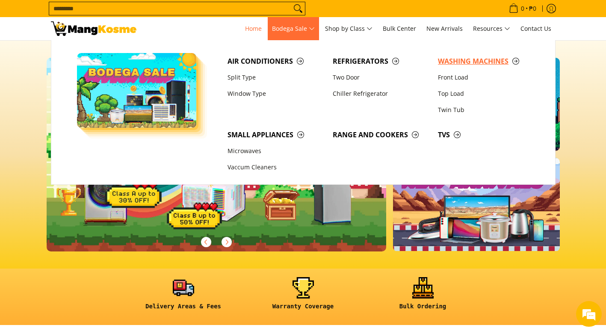 This screenshot has width=606, height=331. What do you see at coordinates (486, 110) in the screenshot?
I see `a: Twin Tub` at bounding box center [486, 110].